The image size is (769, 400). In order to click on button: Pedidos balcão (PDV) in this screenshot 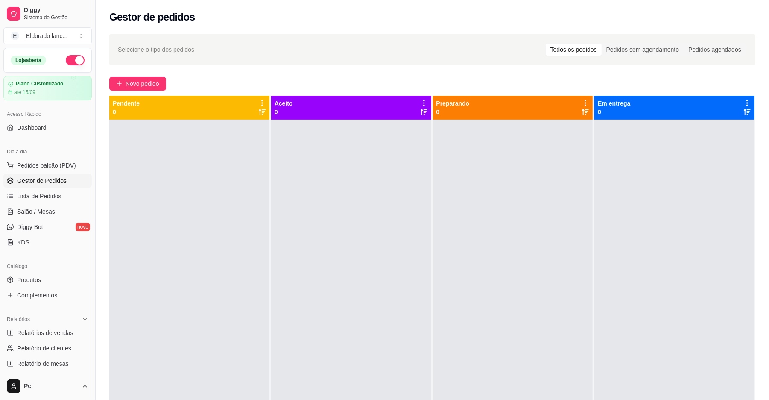, I will do `click(47, 165)`.